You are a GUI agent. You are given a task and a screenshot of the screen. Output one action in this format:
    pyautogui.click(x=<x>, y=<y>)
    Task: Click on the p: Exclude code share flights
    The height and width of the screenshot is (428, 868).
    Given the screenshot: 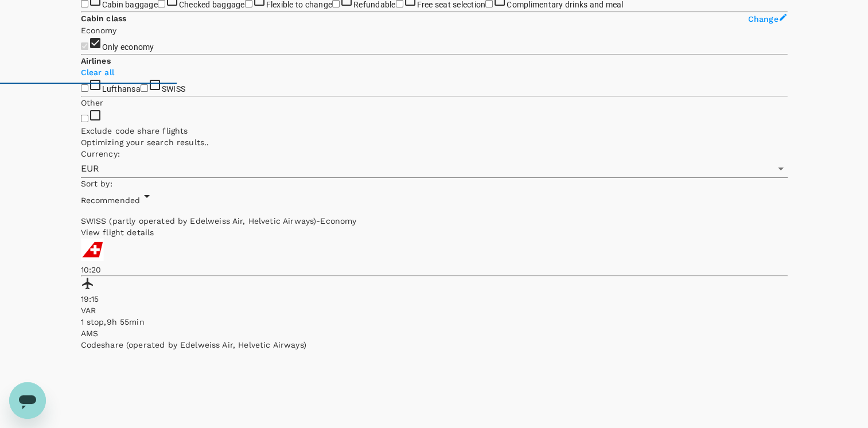 What is the action you would take?
    pyautogui.click(x=434, y=131)
    